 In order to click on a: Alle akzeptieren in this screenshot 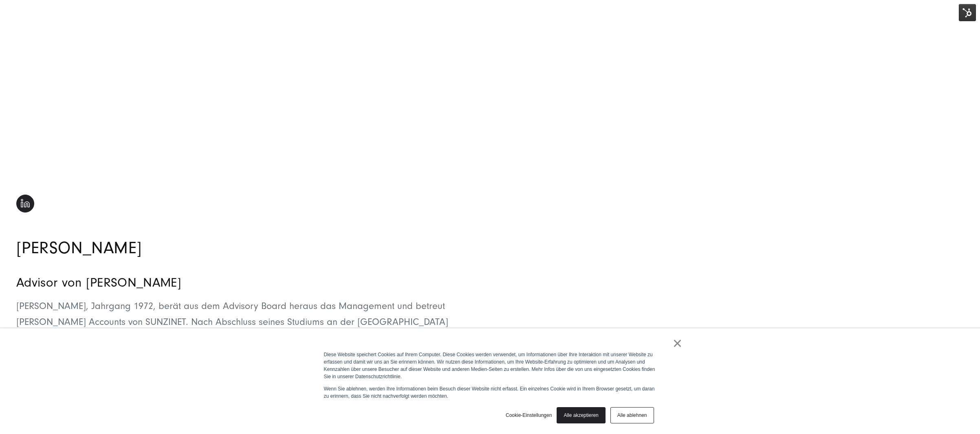, I will do `click(581, 416)`.